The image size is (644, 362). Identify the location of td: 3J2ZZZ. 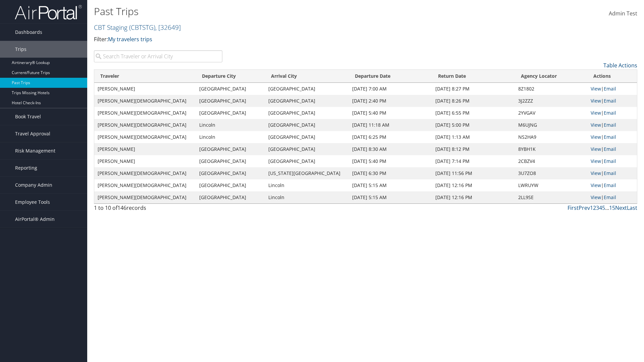
(551, 101).